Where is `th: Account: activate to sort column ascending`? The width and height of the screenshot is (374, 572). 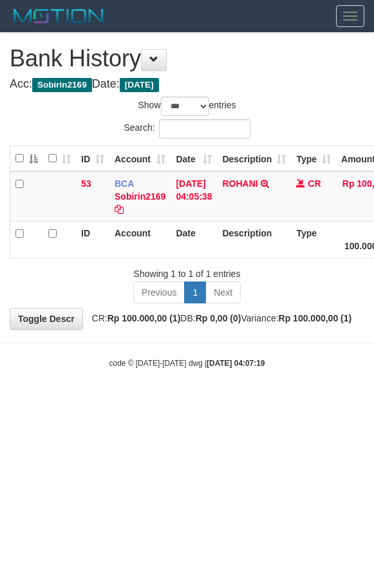 th: Account: activate to sort column ascending is located at coordinates (140, 159).